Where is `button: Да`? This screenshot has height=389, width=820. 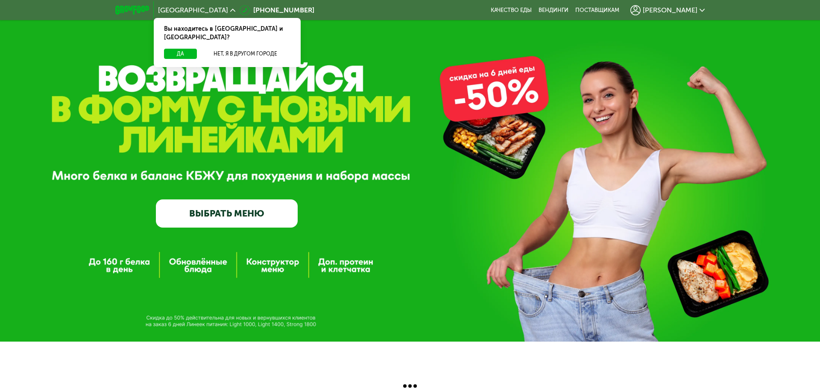
button: Да is located at coordinates (180, 54).